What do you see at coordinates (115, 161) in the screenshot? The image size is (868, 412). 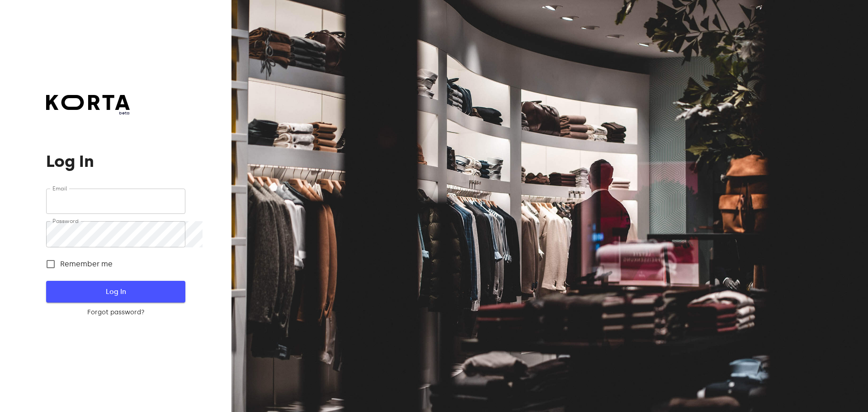 I see `h1: Log In` at bounding box center [115, 161].